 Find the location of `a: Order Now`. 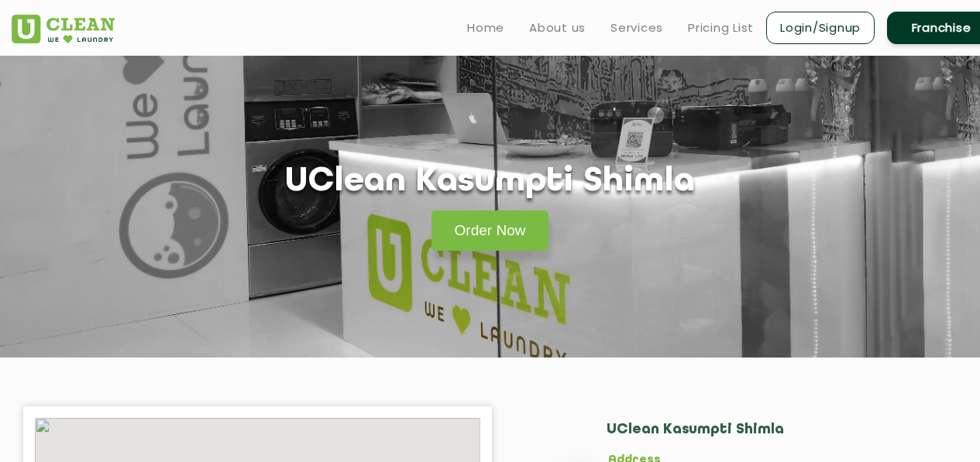

a: Order Now is located at coordinates (490, 231).